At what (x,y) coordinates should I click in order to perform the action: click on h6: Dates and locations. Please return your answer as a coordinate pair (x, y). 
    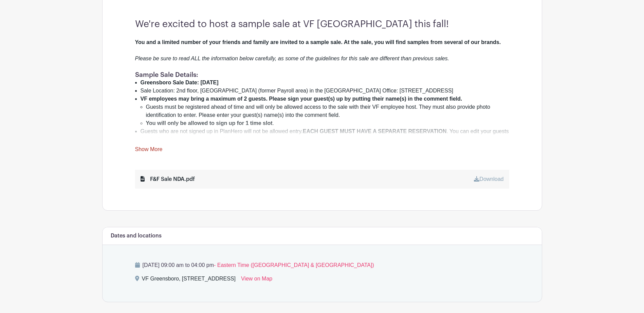
    Looking at the image, I should click on (136, 236).